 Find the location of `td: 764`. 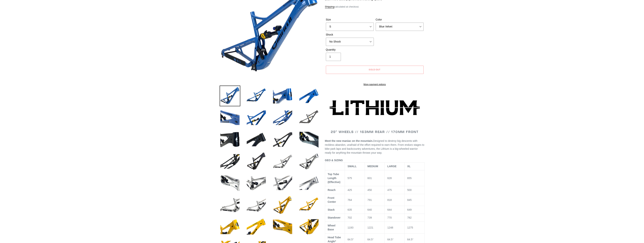

td: 764 is located at coordinates (355, 200).